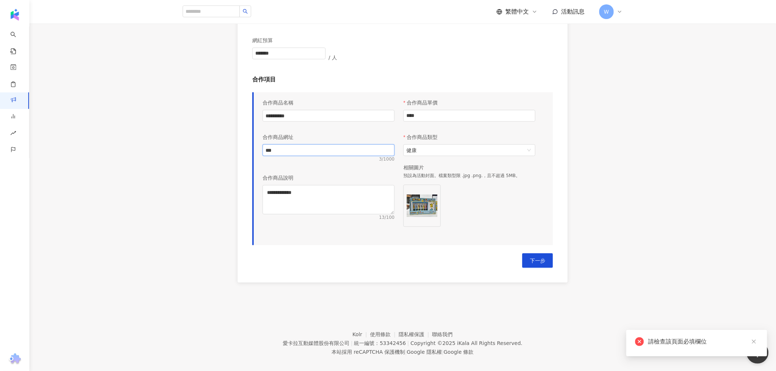 This screenshot has width=776, height=371. What do you see at coordinates (459, 352) in the screenshot?
I see `a: Google 條款` at bounding box center [459, 352].